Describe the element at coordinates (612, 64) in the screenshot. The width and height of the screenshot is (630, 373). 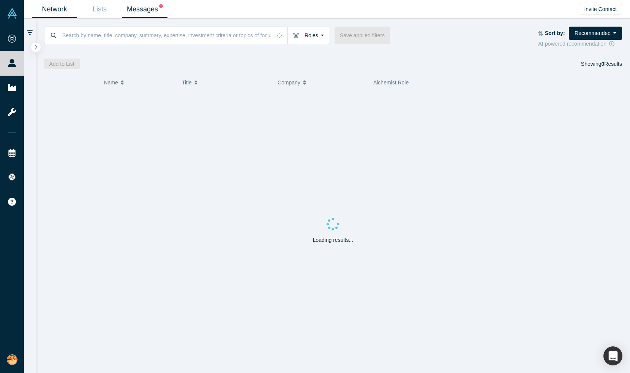
I see `span: Results` at that location.